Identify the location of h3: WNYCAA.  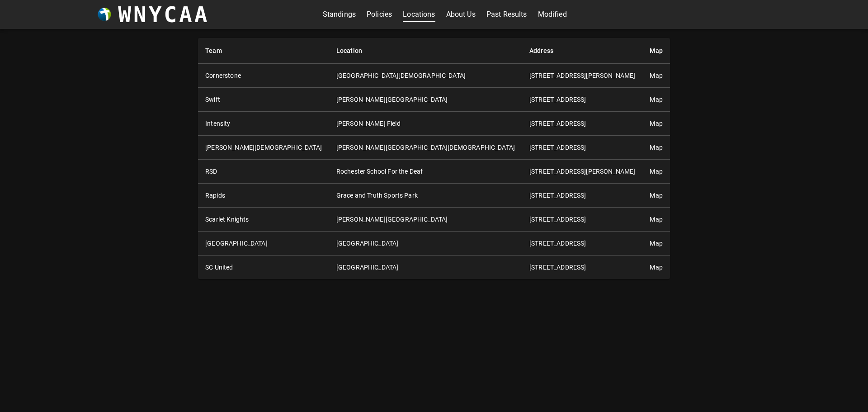
(164, 14).